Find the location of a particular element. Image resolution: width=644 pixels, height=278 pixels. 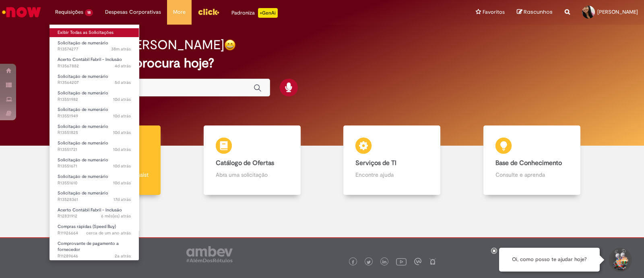

span: R13551982 is located at coordinates (94, 100).